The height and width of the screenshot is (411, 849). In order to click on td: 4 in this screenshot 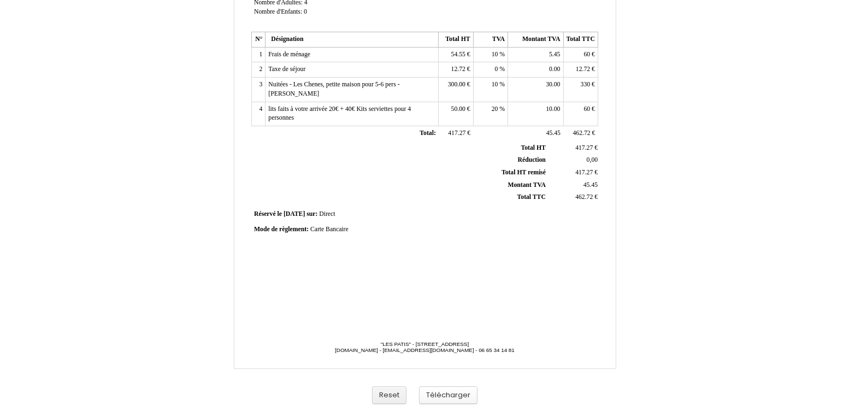, I will do `click(258, 114)`.